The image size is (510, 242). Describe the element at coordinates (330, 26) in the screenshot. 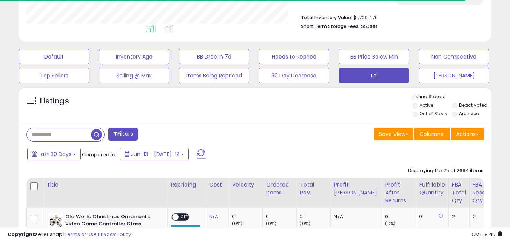

I see `b: Short Term Storage Fees:` at that location.